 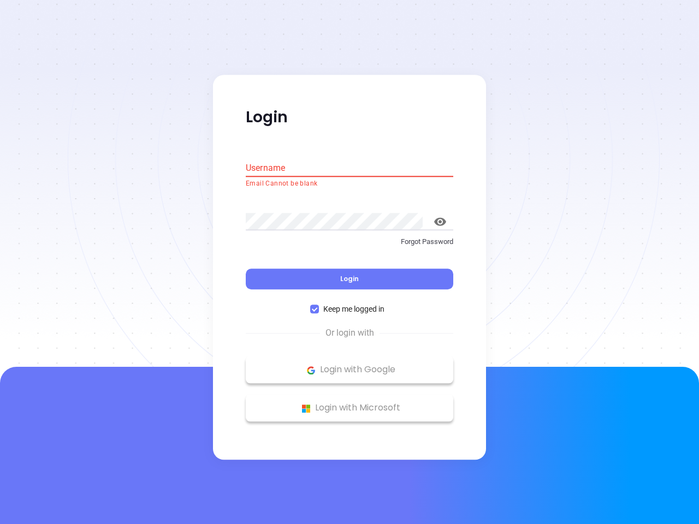 What do you see at coordinates (311, 370) in the screenshot?
I see `img: Google Logo` at bounding box center [311, 370].